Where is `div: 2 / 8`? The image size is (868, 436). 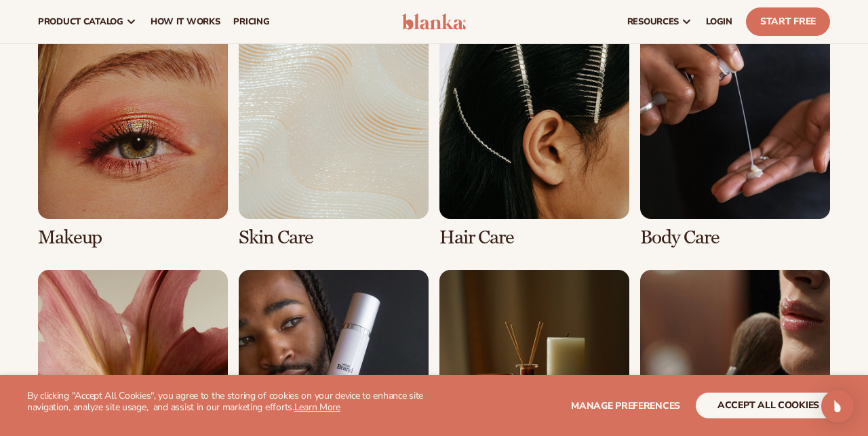 div: 2 / 8 is located at coordinates (334, 138).